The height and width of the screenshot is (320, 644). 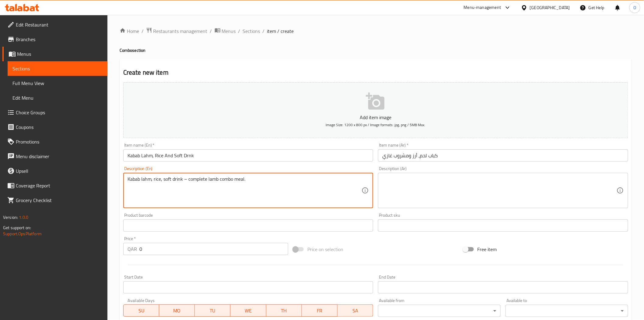 What do you see at coordinates (355, 311) in the screenshot?
I see `button: SA` at bounding box center [355, 311].